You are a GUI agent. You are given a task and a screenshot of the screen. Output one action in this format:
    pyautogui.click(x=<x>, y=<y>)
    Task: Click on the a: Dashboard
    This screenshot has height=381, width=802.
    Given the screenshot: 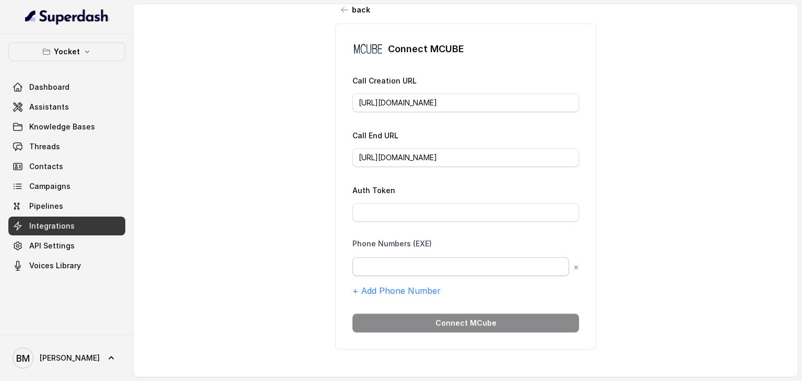 What is the action you would take?
    pyautogui.click(x=67, y=87)
    